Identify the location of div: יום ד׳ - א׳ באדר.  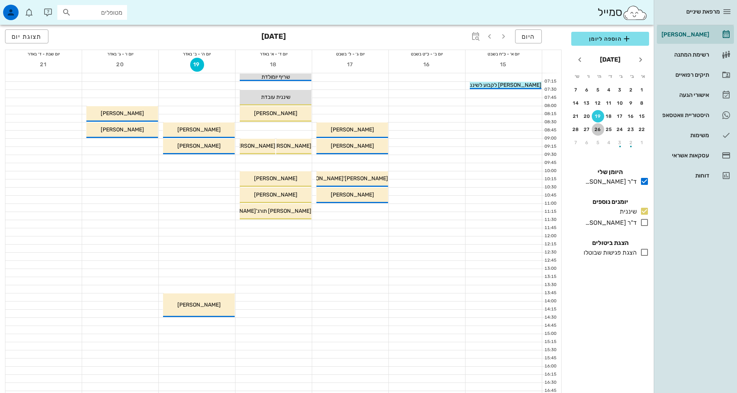
(274, 54).